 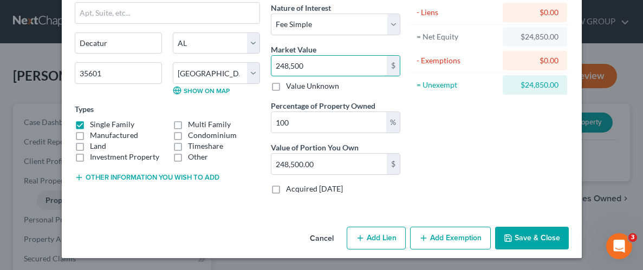 What do you see at coordinates (209, 125) in the screenshot?
I see `label: Multi Family` at bounding box center [209, 125].